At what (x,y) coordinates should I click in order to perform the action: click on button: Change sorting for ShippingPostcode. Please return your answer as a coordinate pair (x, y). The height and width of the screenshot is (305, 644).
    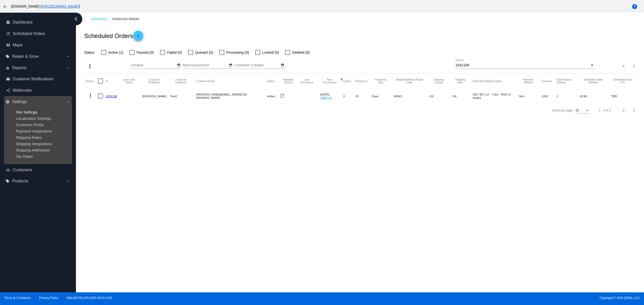
    Looking at the image, I should click on (409, 81).